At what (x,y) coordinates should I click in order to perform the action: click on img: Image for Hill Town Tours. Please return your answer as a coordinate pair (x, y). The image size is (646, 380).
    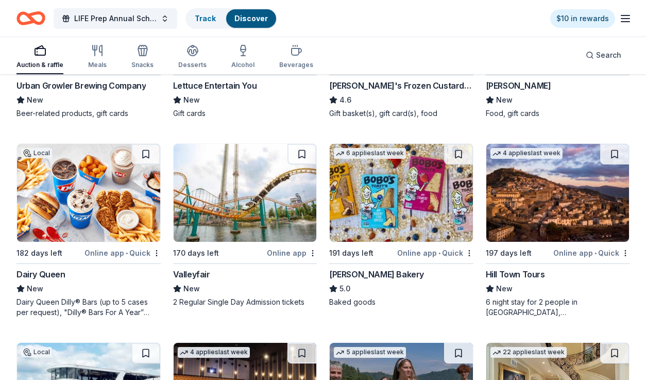
    Looking at the image, I should click on (558, 193).